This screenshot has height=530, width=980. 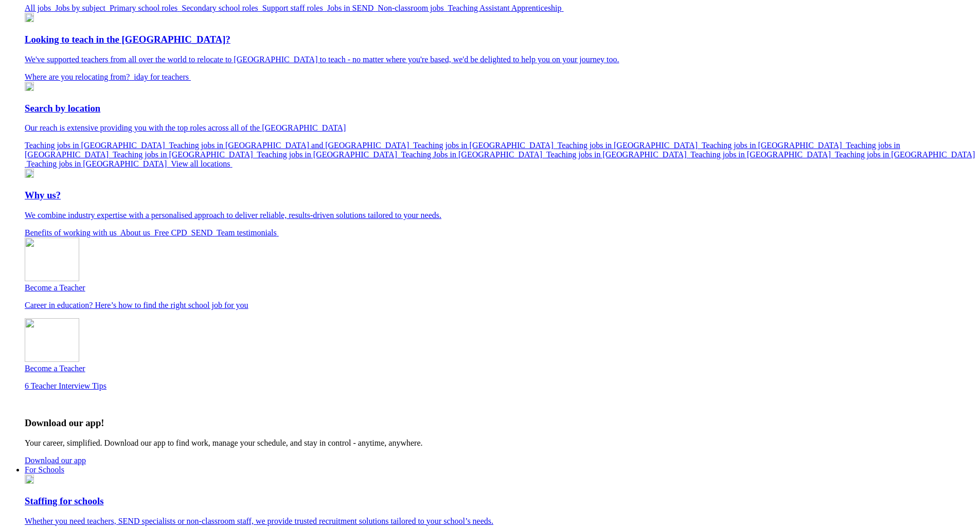 I want to click on a: Download our app, so click(x=55, y=460).